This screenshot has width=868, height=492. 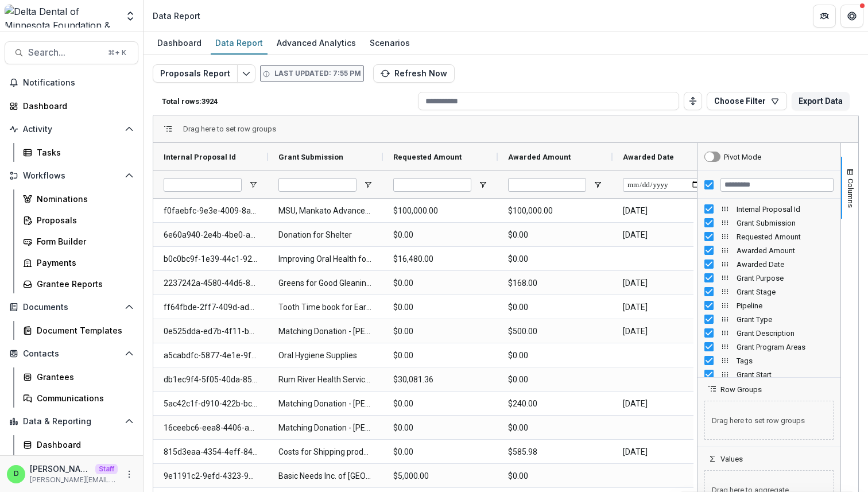 What do you see at coordinates (769, 264) in the screenshot?
I see `div: Awarded Date Column` at bounding box center [769, 264].